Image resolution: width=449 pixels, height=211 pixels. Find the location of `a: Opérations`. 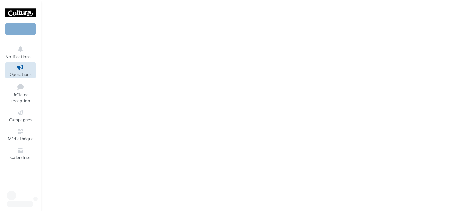

a: Opérations is located at coordinates (20, 70).